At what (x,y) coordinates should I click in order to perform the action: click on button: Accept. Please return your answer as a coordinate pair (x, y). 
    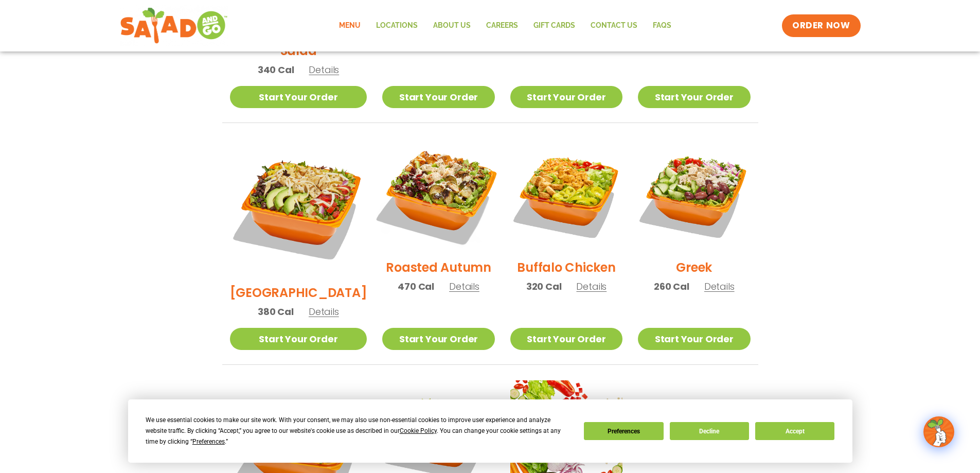
    Looking at the image, I should click on (795, 430).